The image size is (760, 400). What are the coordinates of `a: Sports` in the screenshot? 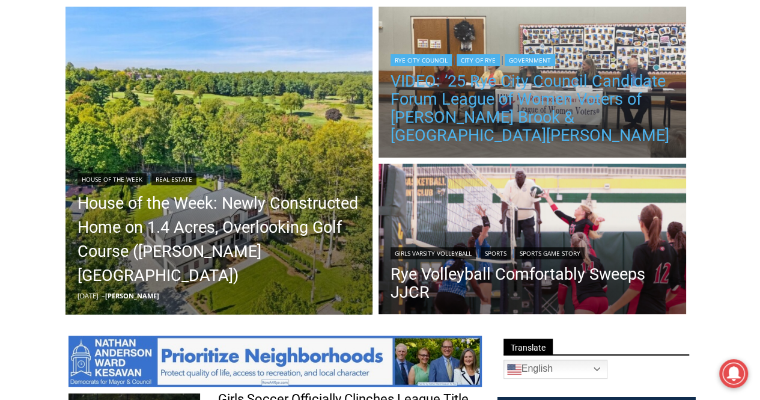 It's located at (496, 253).